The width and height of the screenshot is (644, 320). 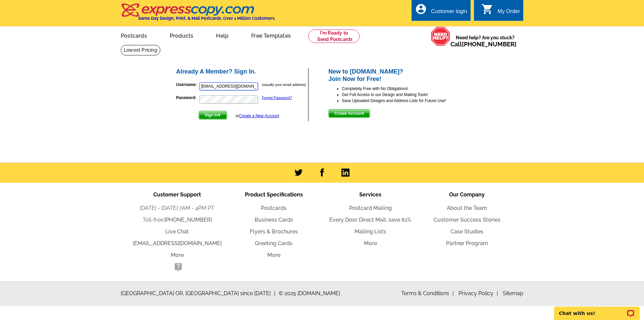 I want to click on a: Free Templates, so click(x=271, y=35).